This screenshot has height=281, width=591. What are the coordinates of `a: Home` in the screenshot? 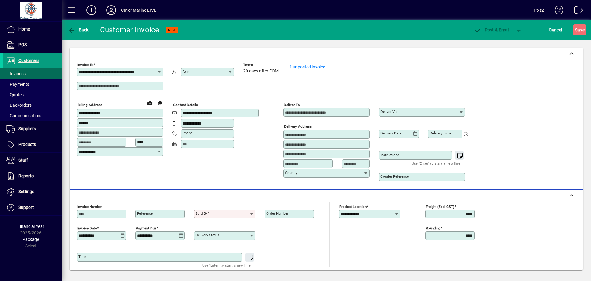 It's located at (32, 29).